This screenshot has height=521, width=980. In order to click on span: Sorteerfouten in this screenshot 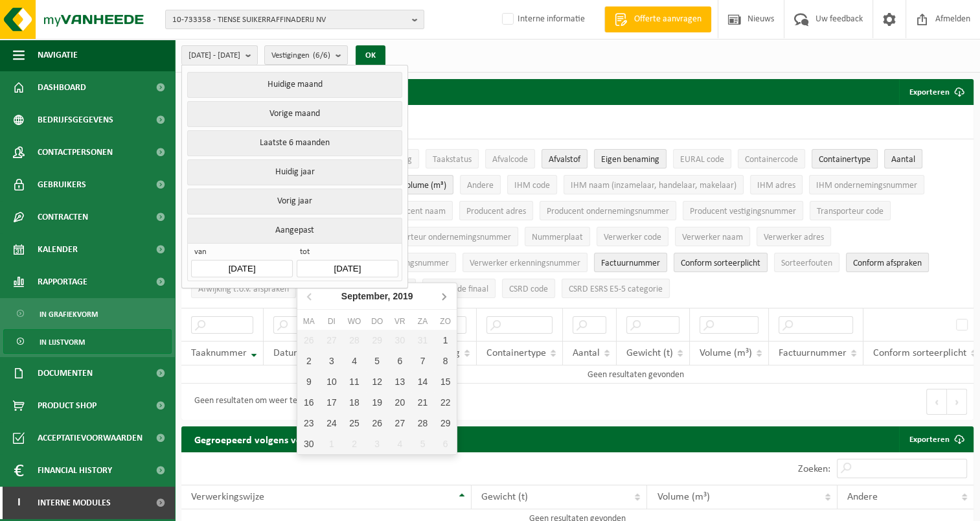, I will do `click(806, 263)`.